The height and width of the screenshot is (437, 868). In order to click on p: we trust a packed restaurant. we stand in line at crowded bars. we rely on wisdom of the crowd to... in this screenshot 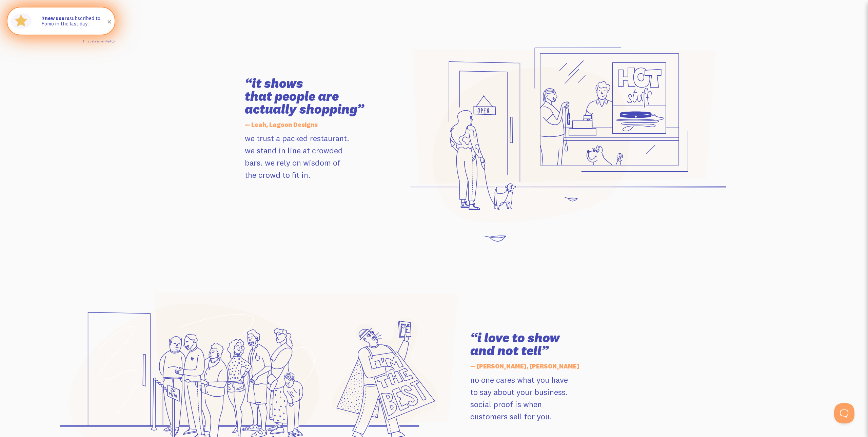, I will do `click(321, 157)`.